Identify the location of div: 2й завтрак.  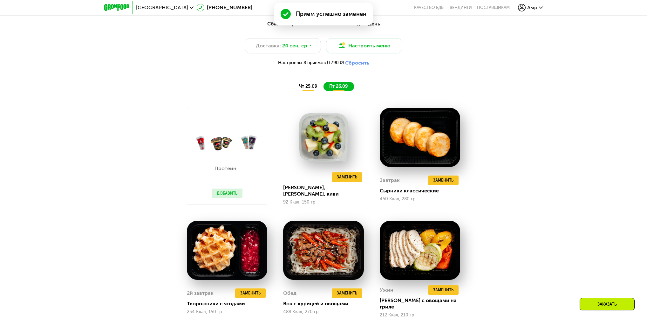
(200, 293).